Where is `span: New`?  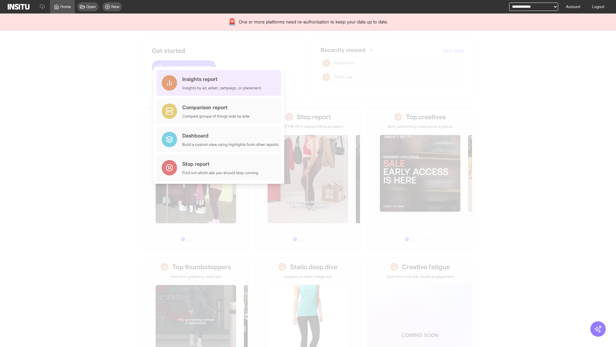
span: New is located at coordinates (115, 7).